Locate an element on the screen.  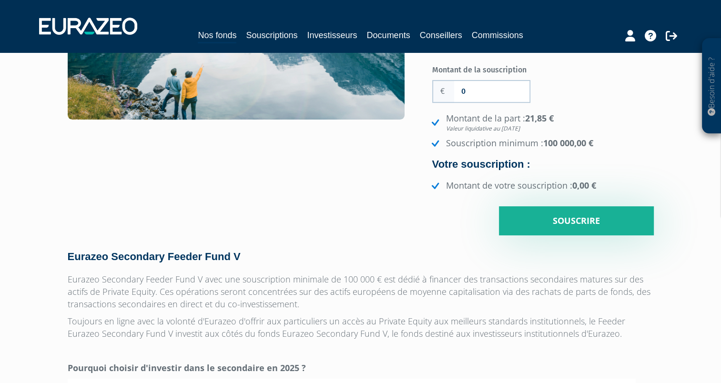
a: Nos fonds is located at coordinates (217, 36).